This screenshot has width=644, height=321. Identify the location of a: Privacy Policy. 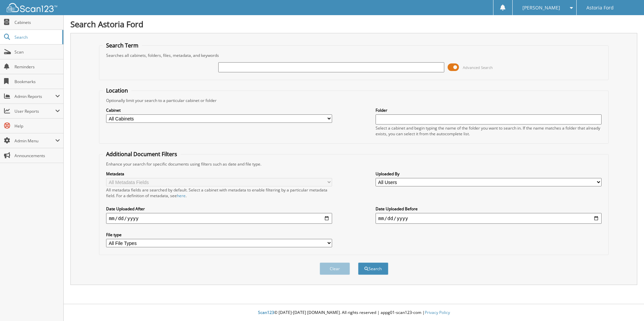
(437, 313).